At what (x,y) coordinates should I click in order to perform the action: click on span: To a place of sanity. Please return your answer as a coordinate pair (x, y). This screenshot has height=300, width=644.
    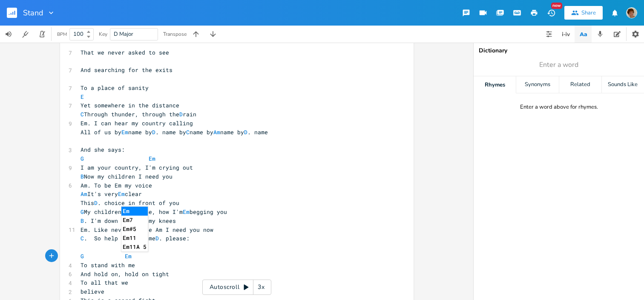
    Looking at the image, I should click on (115, 88).